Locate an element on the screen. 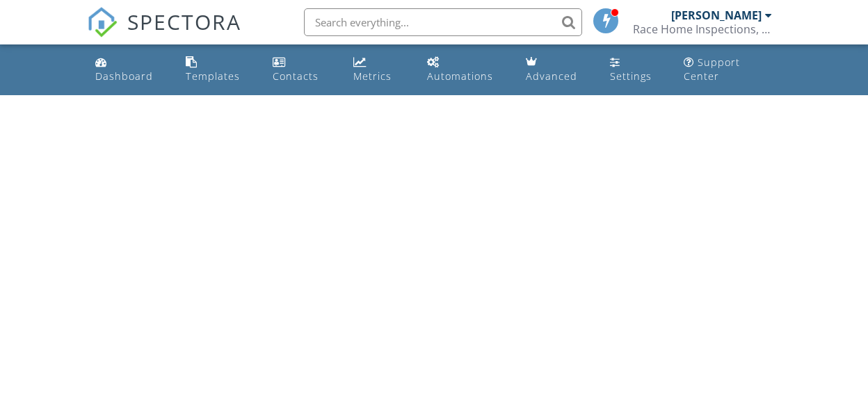  a: Dashboard is located at coordinates (129, 70).